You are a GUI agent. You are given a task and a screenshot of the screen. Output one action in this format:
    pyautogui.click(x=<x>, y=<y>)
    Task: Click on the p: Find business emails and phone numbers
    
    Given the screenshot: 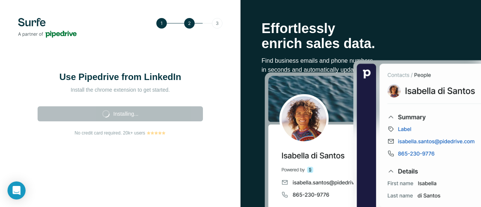 What is the action you would take?
    pyautogui.click(x=361, y=61)
    